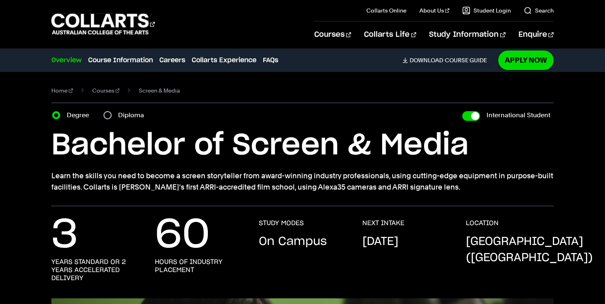 Image resolution: width=605 pixels, height=304 pixels. I want to click on h3: years standard or 2 years accelerated delivery, so click(95, 270).